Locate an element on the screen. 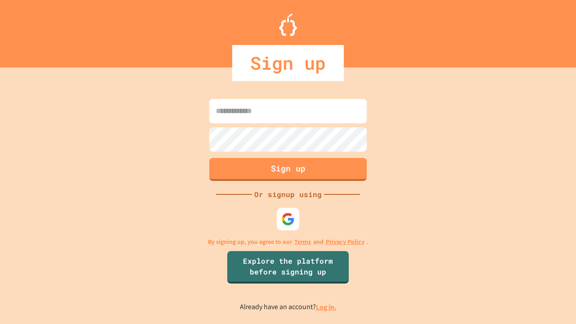 The width and height of the screenshot is (576, 324). img: google-icon.svg is located at coordinates (288, 219).